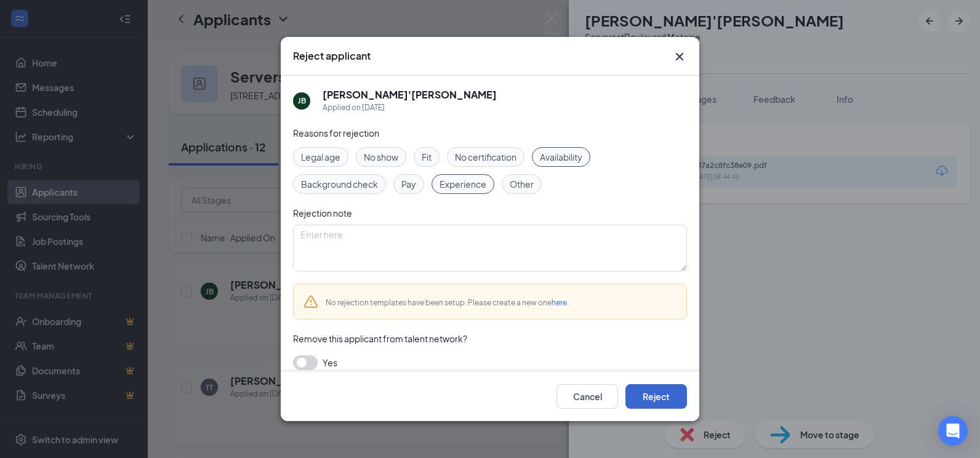  Describe the element at coordinates (332, 56) in the screenshot. I see `h3: Reject applicant` at that location.